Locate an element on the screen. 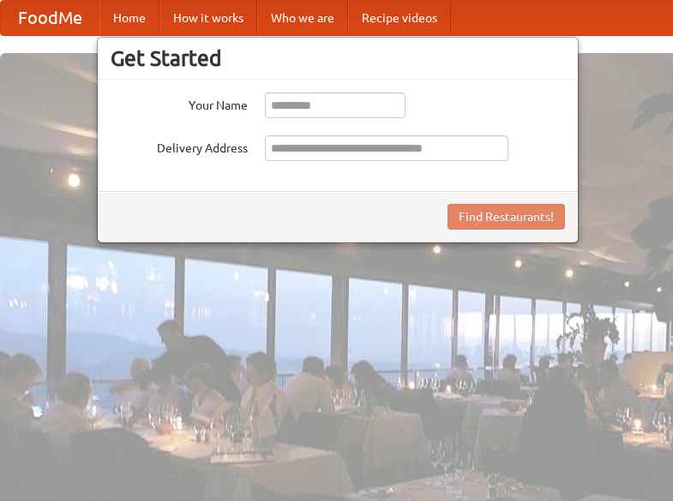 Image resolution: width=673 pixels, height=501 pixels. button: Find Restaurants! is located at coordinates (505, 217).